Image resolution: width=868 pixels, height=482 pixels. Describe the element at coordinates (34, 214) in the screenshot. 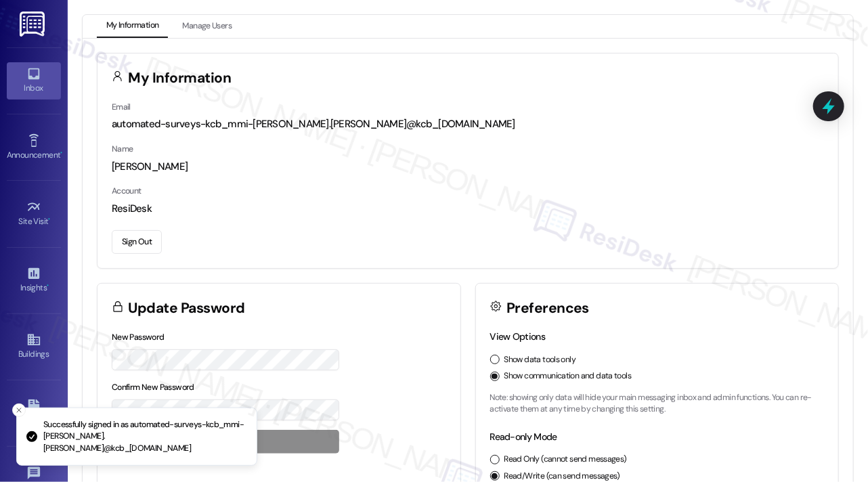

I see `a: Site Visit •` at that location.